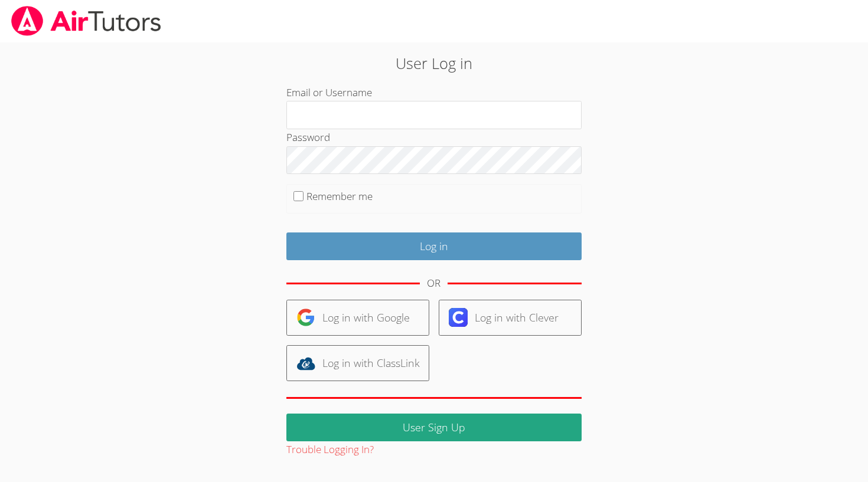  I want to click on label: Email or Username, so click(329, 92).